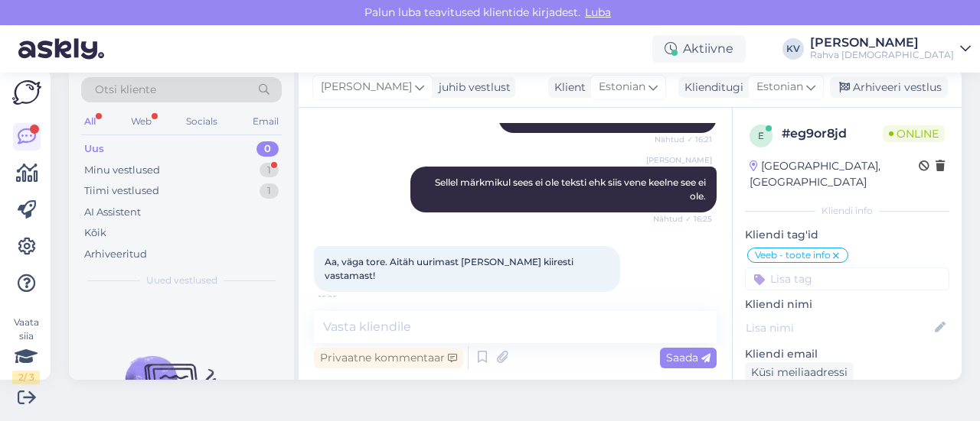 The image size is (980, 421). I want to click on input: Lisa tag, so click(847, 279).